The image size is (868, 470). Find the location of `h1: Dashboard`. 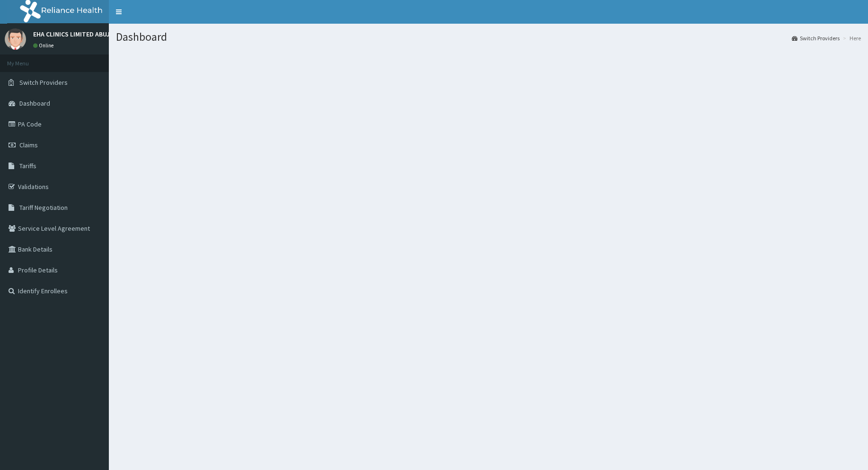

h1: Dashboard is located at coordinates (489, 37).